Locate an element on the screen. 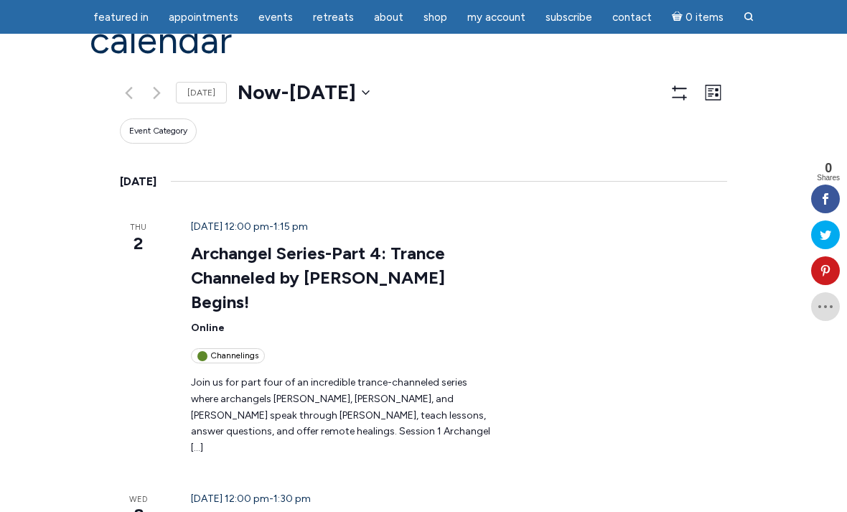 This screenshot has width=847, height=512. a: Appointments is located at coordinates (203, 17).